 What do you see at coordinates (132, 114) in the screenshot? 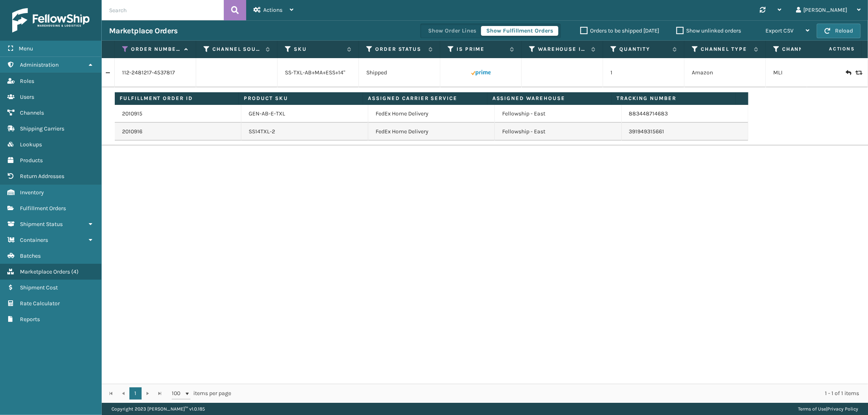
I see `a: 2010915` at bounding box center [132, 114].